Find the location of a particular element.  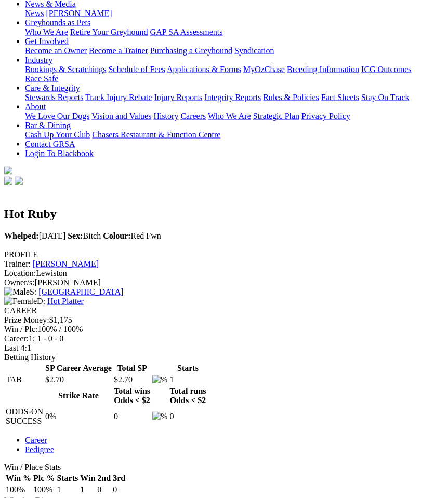

a: We Love Our Dogs is located at coordinates (57, 116).